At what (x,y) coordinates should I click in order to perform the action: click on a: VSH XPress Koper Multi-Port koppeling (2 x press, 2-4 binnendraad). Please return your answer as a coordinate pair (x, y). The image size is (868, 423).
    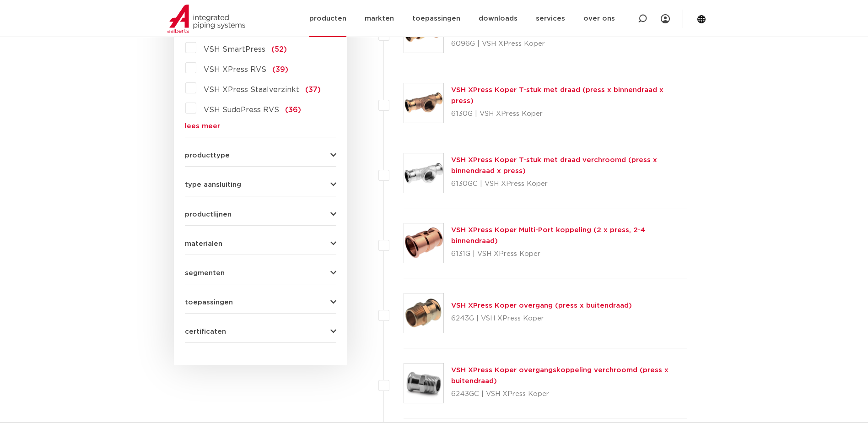
    Looking at the image, I should click on (549, 236).